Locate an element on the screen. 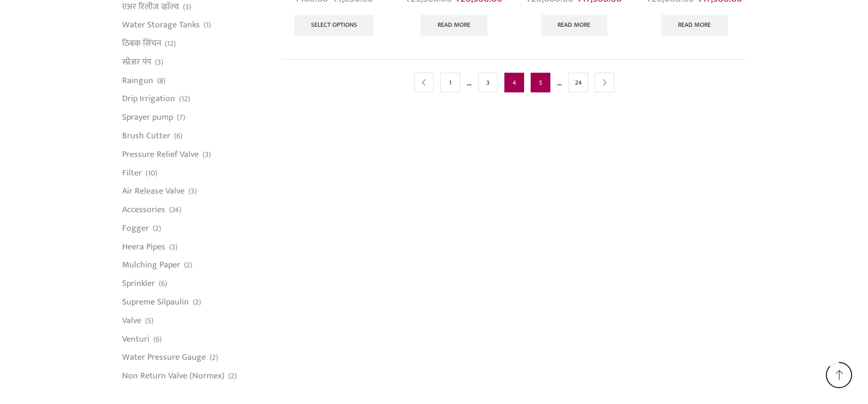 The height and width of the screenshot is (404, 868). span: (8) is located at coordinates (161, 81).